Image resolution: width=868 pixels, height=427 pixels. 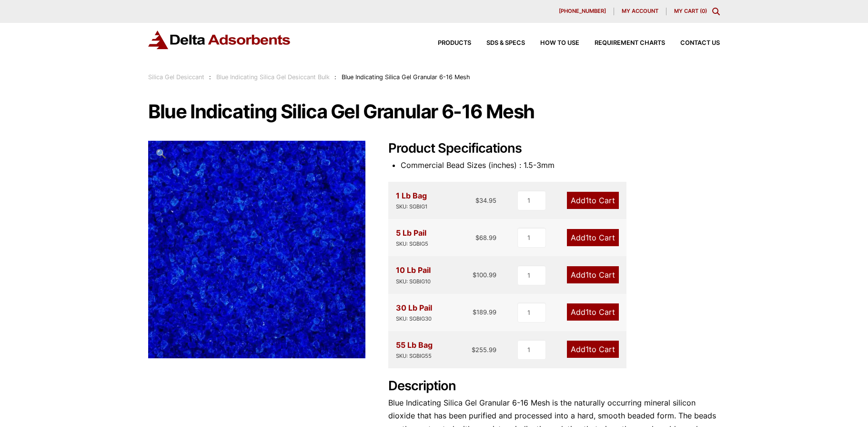 I want to click on div: 10 Lb Pail, so click(x=413, y=274).